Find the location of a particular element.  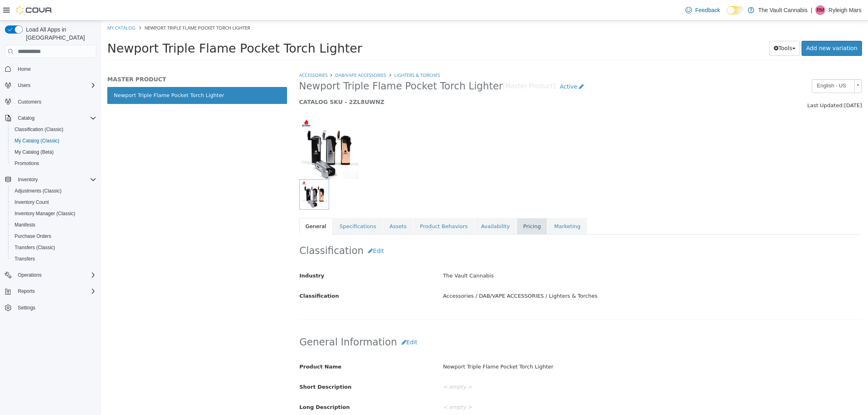

div: Accessories / DAB/VAPE ACCESSORIES / Lighters & Torches is located at coordinates (551, 275).